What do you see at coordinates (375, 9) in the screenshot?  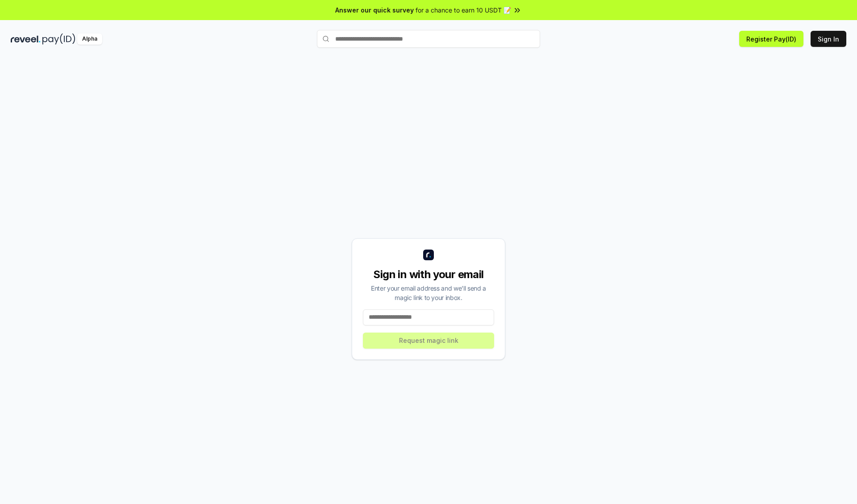 I see `span: Answer our quick survey` at bounding box center [375, 9].